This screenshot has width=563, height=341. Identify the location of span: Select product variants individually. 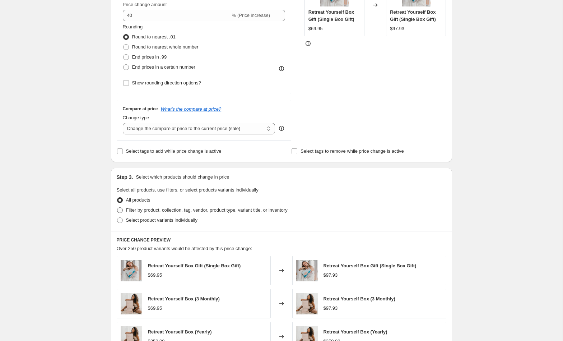
(162, 220).